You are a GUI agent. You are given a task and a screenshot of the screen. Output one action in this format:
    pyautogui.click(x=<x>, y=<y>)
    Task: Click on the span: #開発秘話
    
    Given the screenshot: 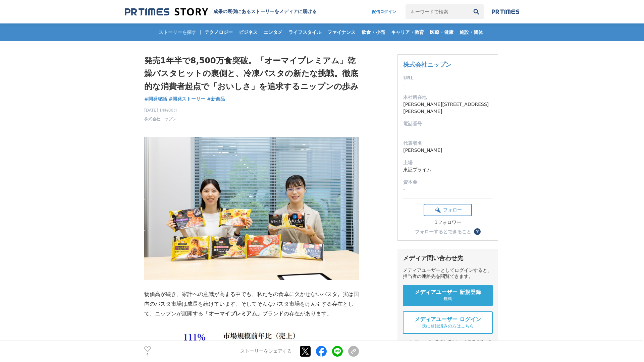 What is the action you would take?
    pyautogui.click(x=155, y=99)
    